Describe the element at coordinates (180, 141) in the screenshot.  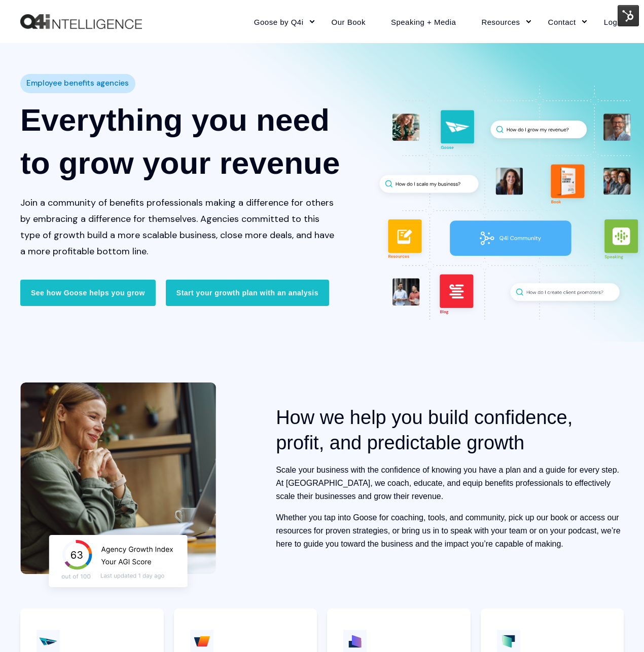
I see `h1: Everything you need to grow your revenue` at that location.